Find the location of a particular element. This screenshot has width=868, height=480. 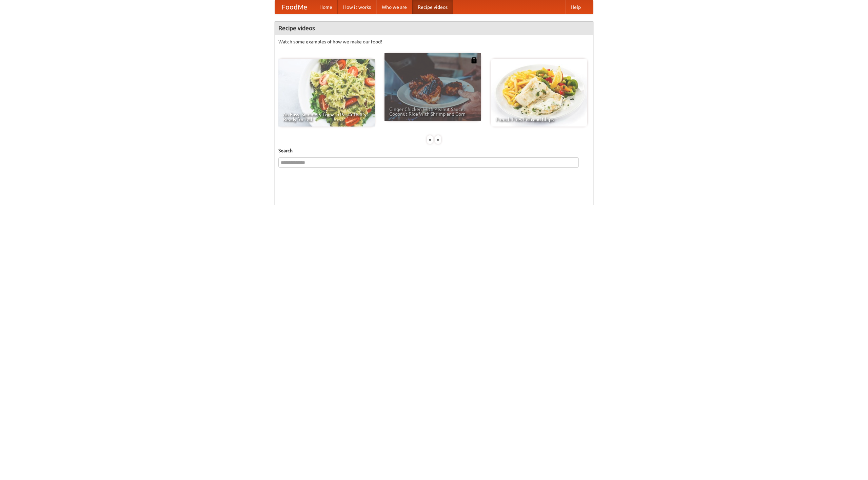

a: FoodMe is located at coordinates (294, 7).